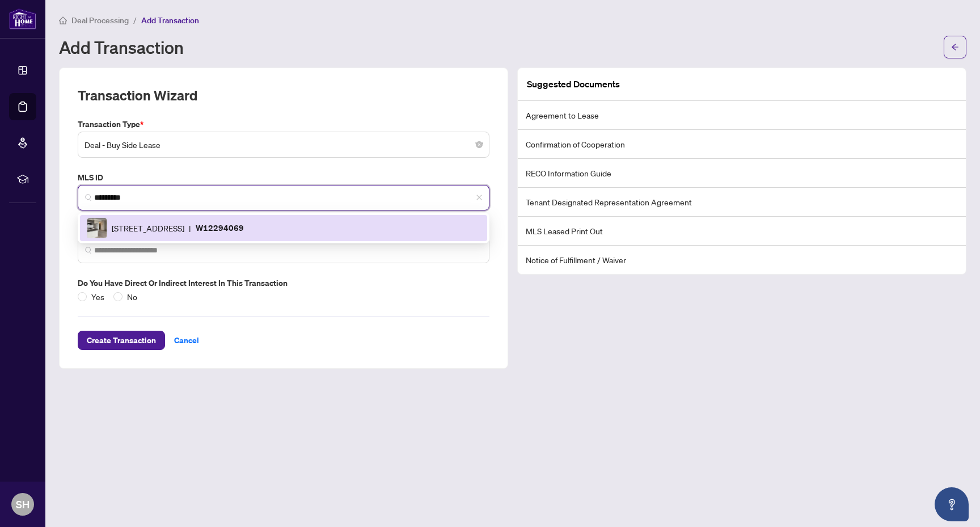  Describe the element at coordinates (283, 178) in the screenshot. I see `label: MLS ID` at that location.